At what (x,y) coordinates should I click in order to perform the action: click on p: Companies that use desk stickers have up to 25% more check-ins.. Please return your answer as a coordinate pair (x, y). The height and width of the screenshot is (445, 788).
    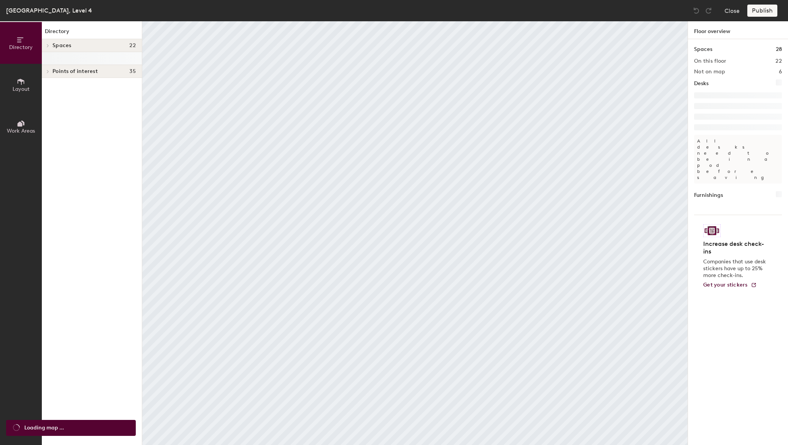
    Looking at the image, I should click on (736, 269).